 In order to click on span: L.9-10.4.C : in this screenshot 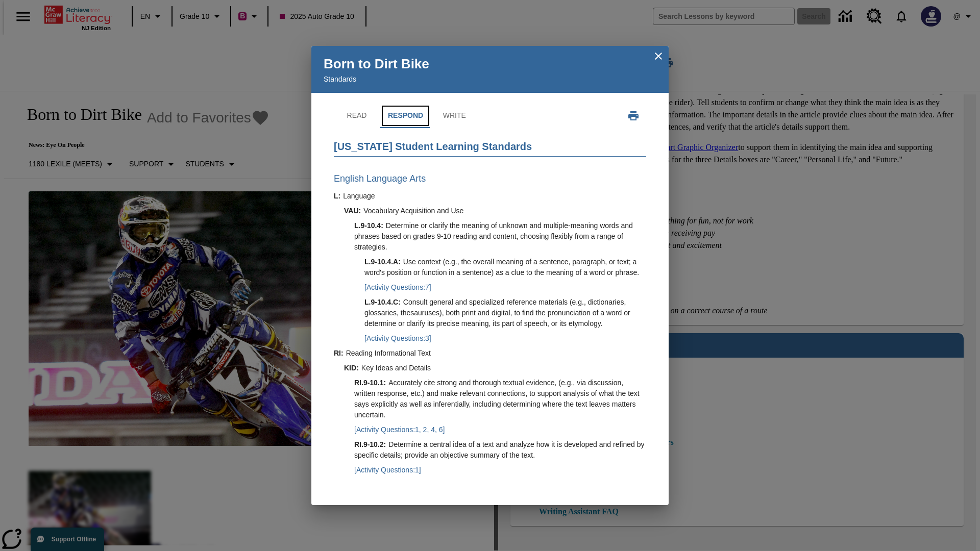, I will do `click(382, 301)`.